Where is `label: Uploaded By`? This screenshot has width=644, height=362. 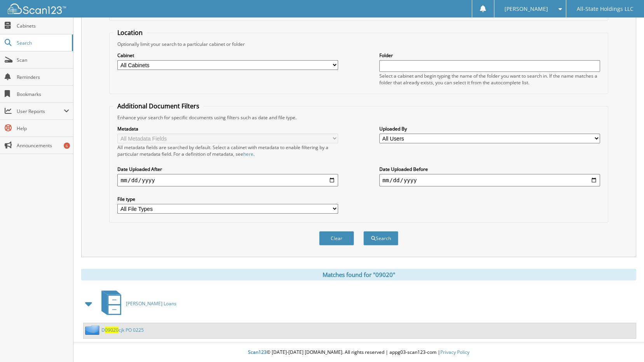 label: Uploaded By is located at coordinates (490, 129).